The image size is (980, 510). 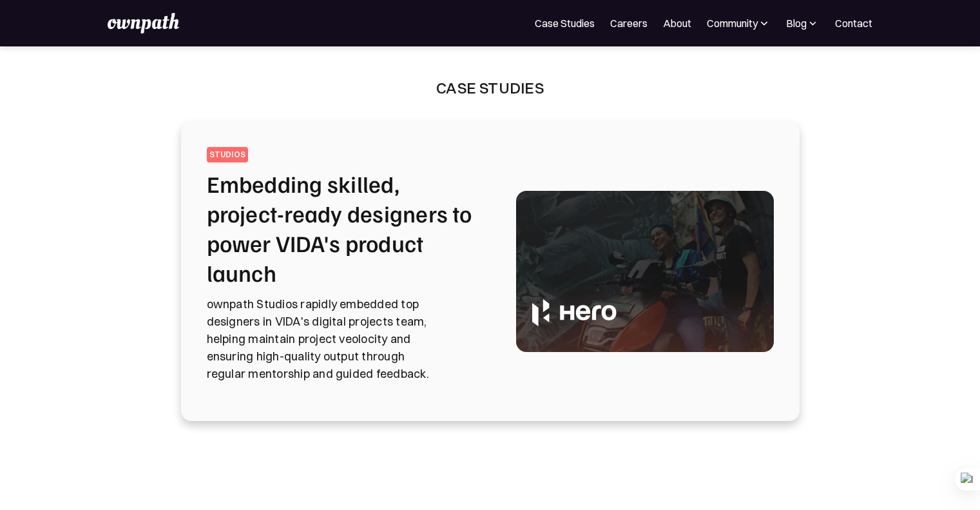 What do you see at coordinates (565, 23) in the screenshot?
I see `a: Case Studies` at bounding box center [565, 23].